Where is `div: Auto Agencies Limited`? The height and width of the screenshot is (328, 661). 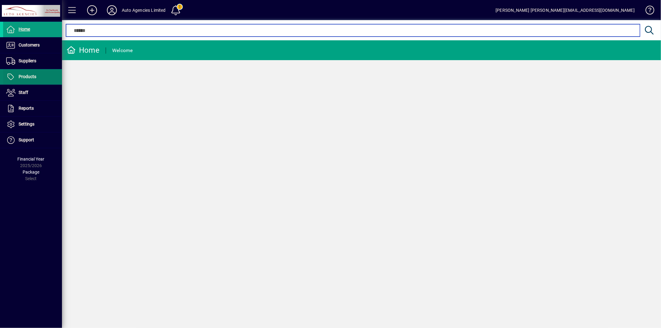
div: Auto Agencies Limited is located at coordinates (144, 10).